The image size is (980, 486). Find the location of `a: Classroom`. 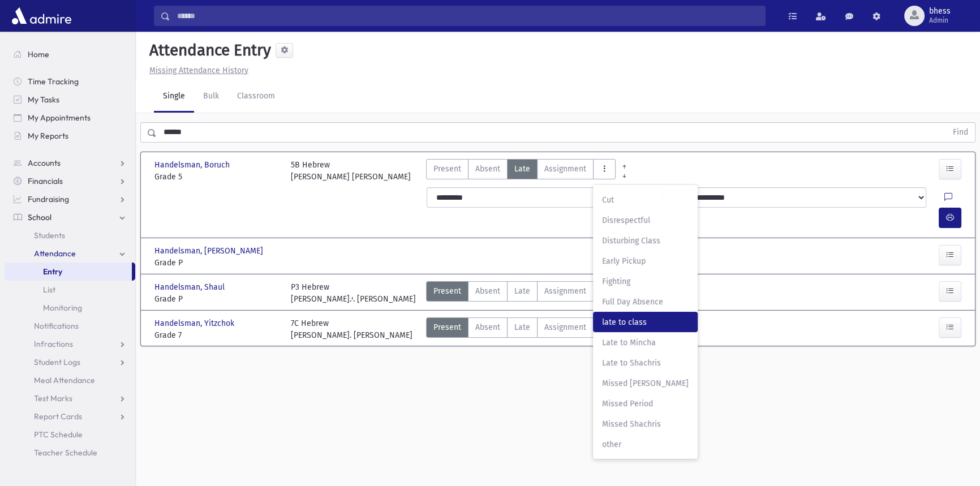

a: Classroom is located at coordinates (256, 97).